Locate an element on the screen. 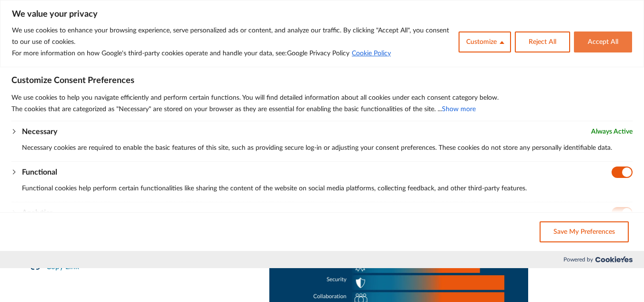  button: Accept All is located at coordinates (603, 42).